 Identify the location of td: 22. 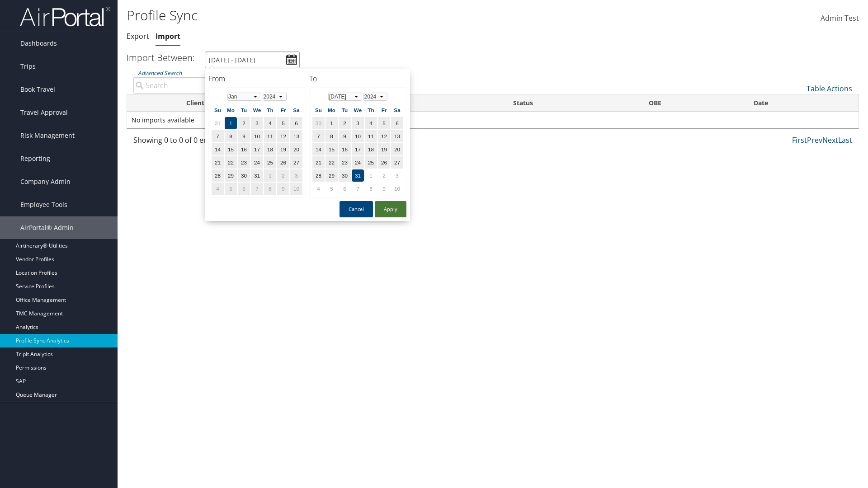
(331, 162).